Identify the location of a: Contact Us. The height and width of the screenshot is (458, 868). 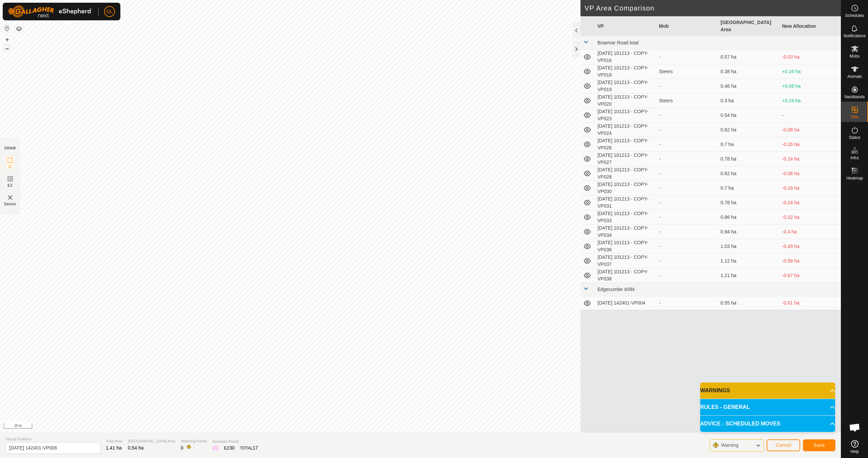
(437, 426).